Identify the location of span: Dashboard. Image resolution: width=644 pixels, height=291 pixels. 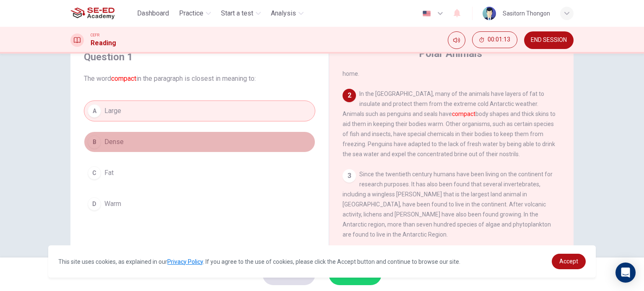
(153, 13).